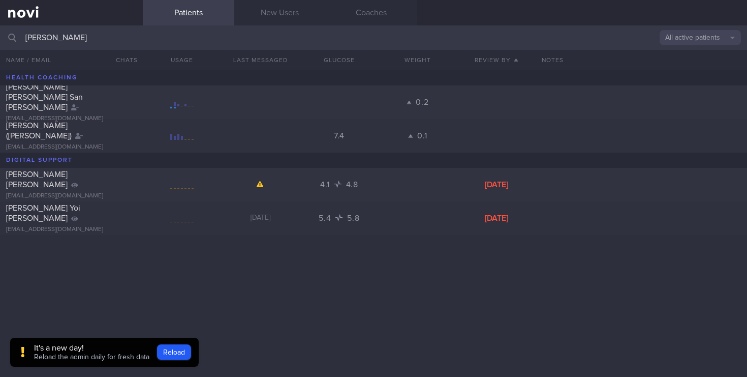 Image resolution: width=747 pixels, height=377 pixels. I want to click on button: All active patients, so click(700, 38).